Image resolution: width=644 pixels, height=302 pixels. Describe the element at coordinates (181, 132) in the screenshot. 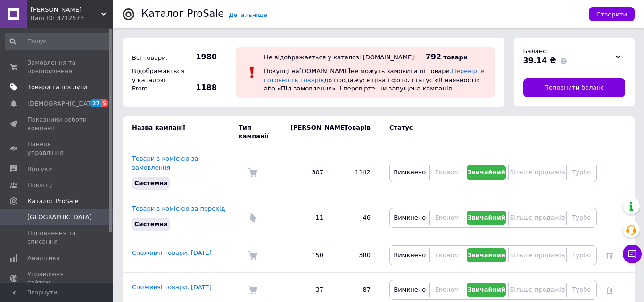

I see `td: Назва кампанії` at that location.